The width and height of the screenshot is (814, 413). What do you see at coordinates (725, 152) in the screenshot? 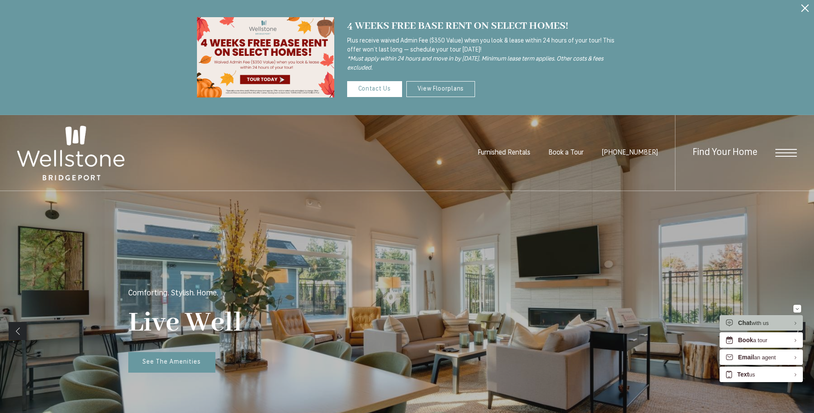
I see `a: Find Your Home` at bounding box center [725, 152].